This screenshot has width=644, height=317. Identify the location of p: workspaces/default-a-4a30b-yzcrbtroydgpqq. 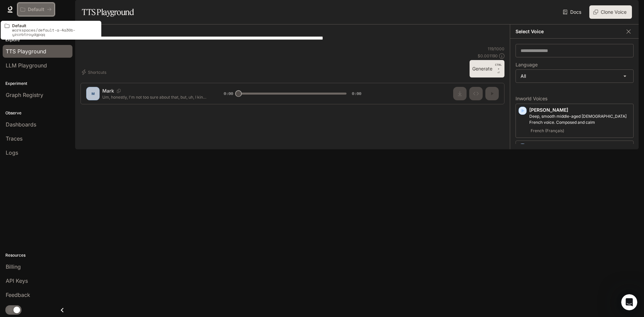
(55, 32).